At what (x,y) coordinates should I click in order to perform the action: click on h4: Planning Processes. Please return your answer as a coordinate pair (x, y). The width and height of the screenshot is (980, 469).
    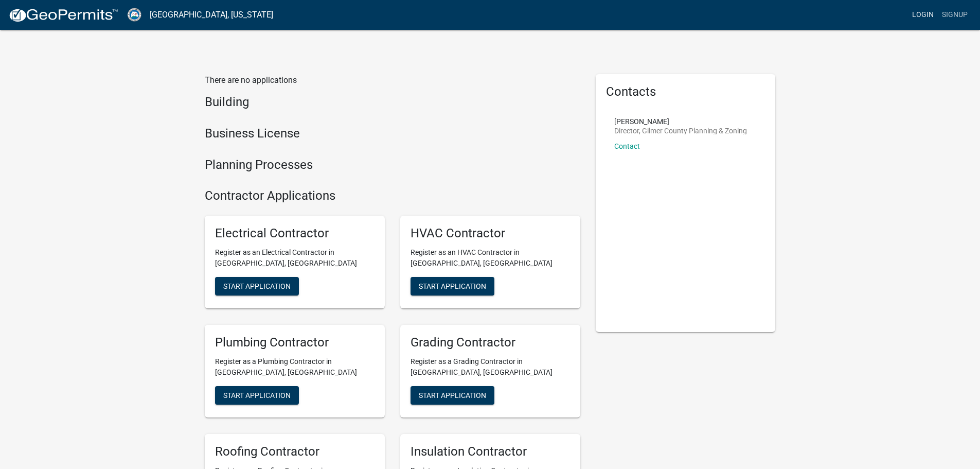
    Looking at the image, I should click on (392, 165).